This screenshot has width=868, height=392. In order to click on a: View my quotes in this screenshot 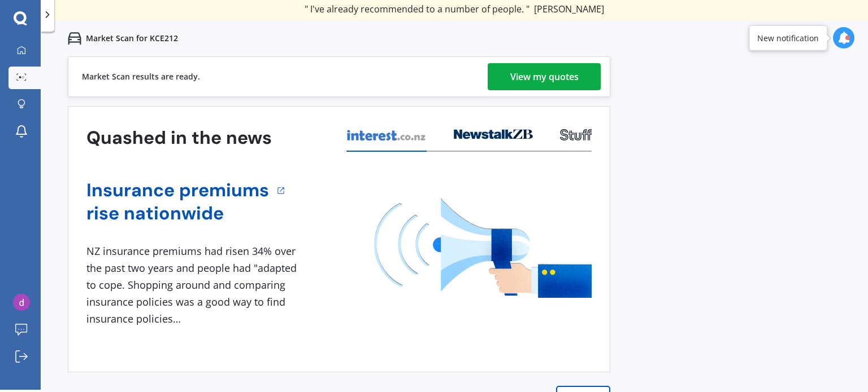, I will do `click(544, 77)`.